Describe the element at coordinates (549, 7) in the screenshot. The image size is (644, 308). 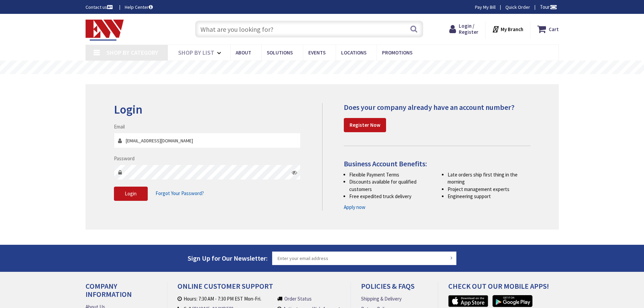
I see `span: Tour` at that location.